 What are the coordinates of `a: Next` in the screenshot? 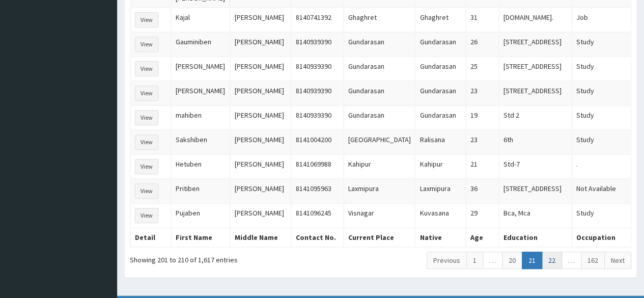 It's located at (617, 260).